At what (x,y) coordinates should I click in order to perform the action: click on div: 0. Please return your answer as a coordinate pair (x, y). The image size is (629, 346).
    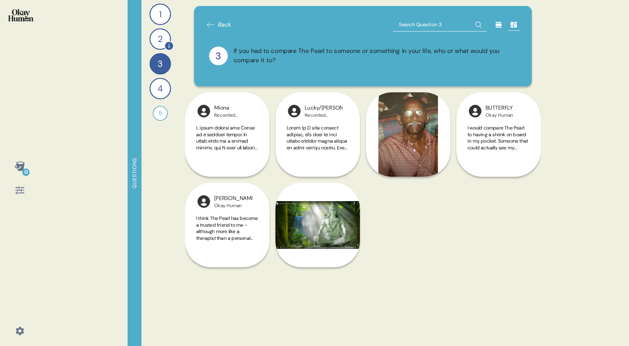
    Looking at the image, I should click on (26, 172).